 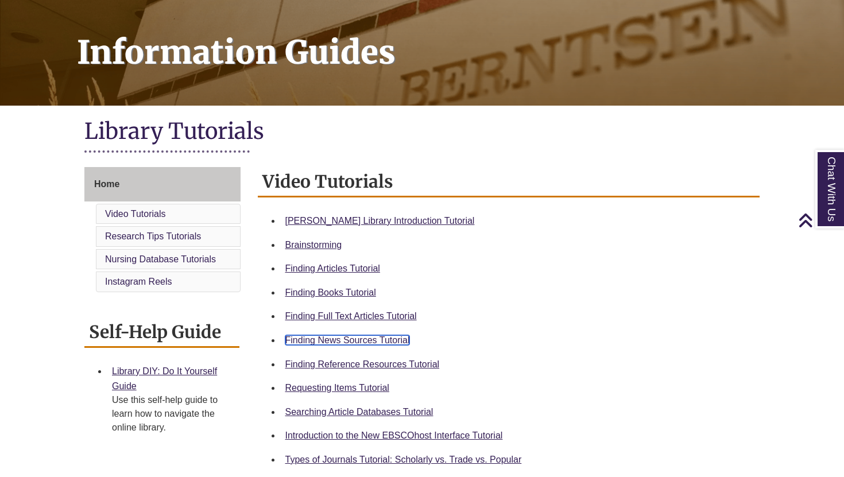 I want to click on a: Brainstorming, so click(x=313, y=244).